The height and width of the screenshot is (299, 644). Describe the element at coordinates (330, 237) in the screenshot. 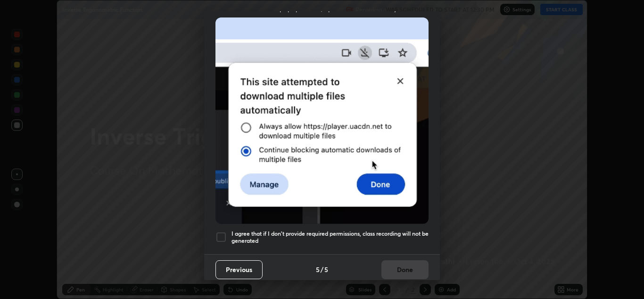

I see `h5: I agree that if I don't provide required permissions, class recording will not be generated` at that location.